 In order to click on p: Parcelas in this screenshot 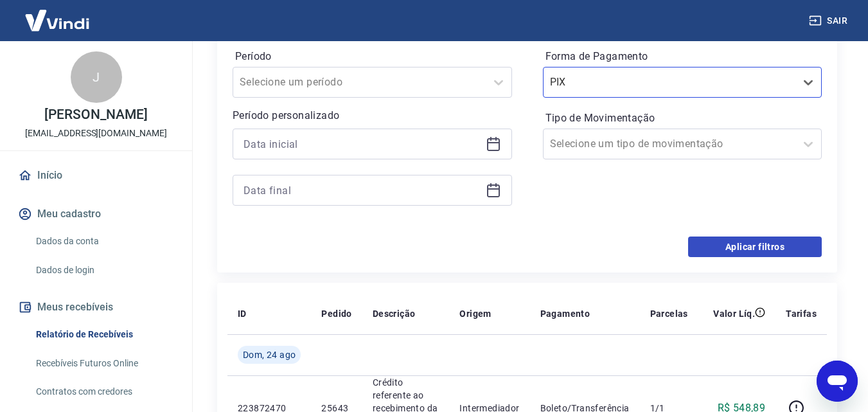, I will do `click(669, 314)`.